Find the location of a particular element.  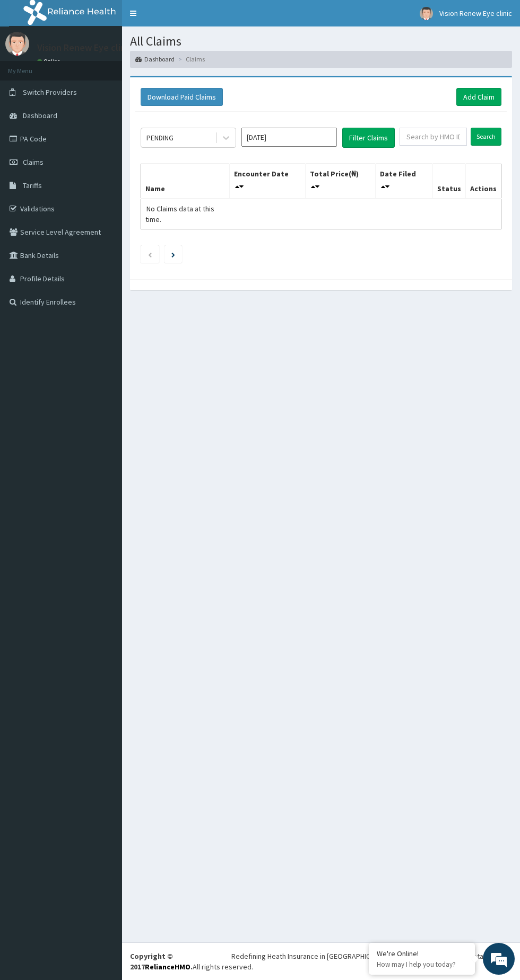

span: Claims is located at coordinates (33, 162).